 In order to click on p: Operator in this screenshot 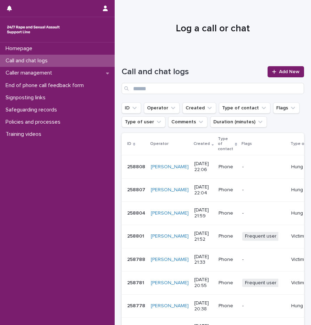, I will do `click(159, 144)`.